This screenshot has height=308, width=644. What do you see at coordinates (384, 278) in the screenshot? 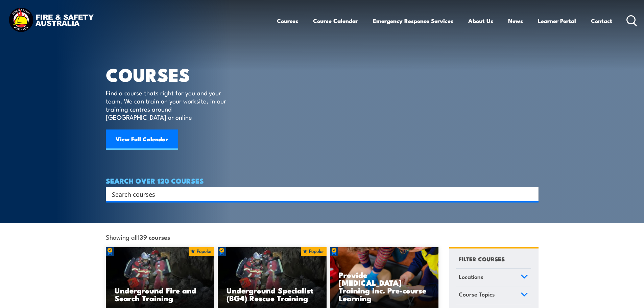
I see `img: Low Voltage Rescue and Provide CPR` at bounding box center [384, 278].